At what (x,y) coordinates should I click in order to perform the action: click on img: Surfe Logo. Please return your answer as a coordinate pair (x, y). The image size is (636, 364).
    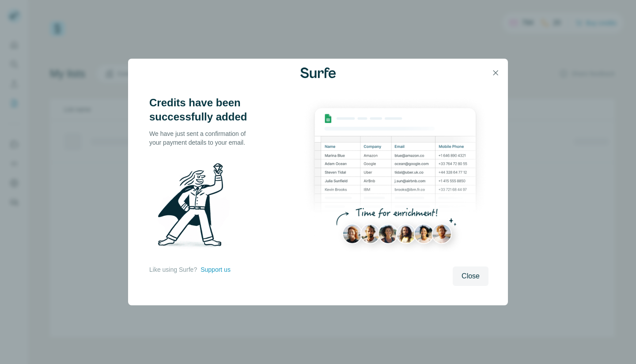
    Looking at the image, I should click on (318, 73).